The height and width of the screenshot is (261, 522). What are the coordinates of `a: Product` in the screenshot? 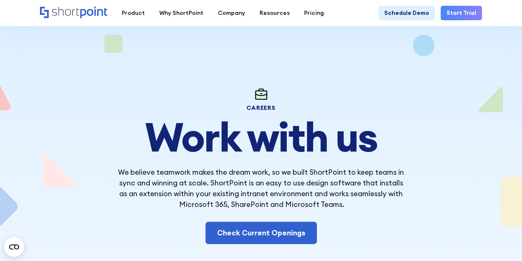 It's located at (133, 13).